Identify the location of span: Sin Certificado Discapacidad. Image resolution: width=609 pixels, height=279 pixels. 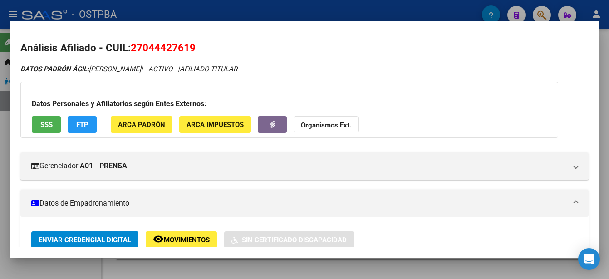
(294, 240).